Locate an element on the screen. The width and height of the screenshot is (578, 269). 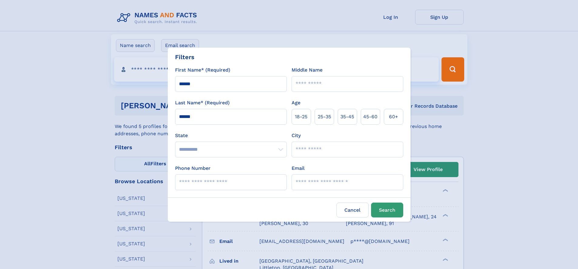
label: Phone Number is located at coordinates (193, 168).